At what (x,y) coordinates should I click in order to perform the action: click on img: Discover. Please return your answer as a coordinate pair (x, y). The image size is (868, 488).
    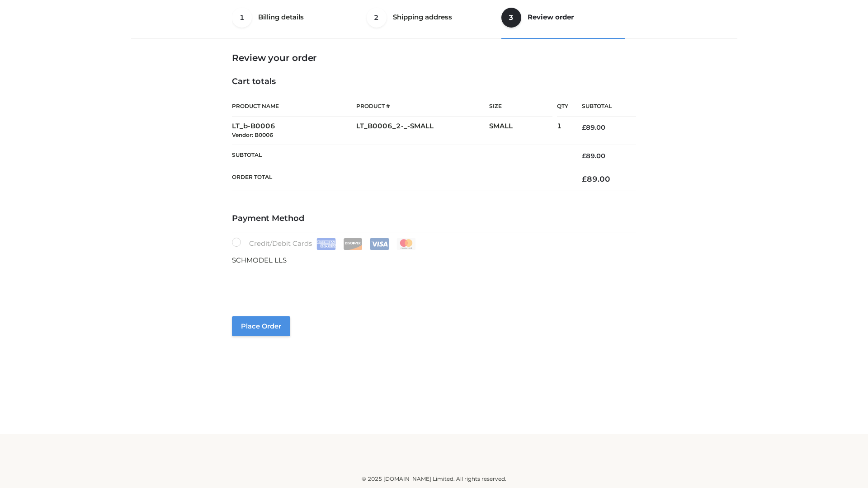
    Looking at the image, I should click on (352, 244).